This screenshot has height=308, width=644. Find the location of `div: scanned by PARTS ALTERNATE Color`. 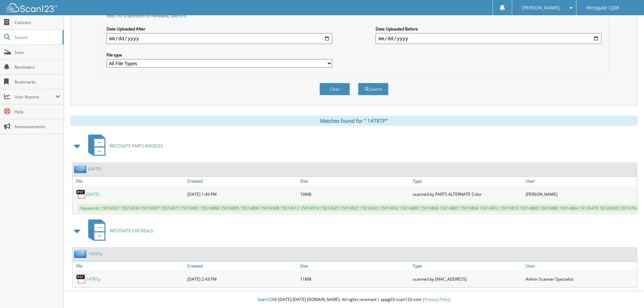

div: scanned by PARTS ALTERNATE Color is located at coordinates (467, 194).